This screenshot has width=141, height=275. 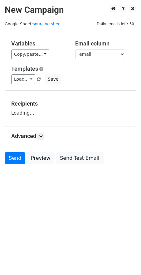 I want to click on a: Daily emails left: 50, so click(x=115, y=24).